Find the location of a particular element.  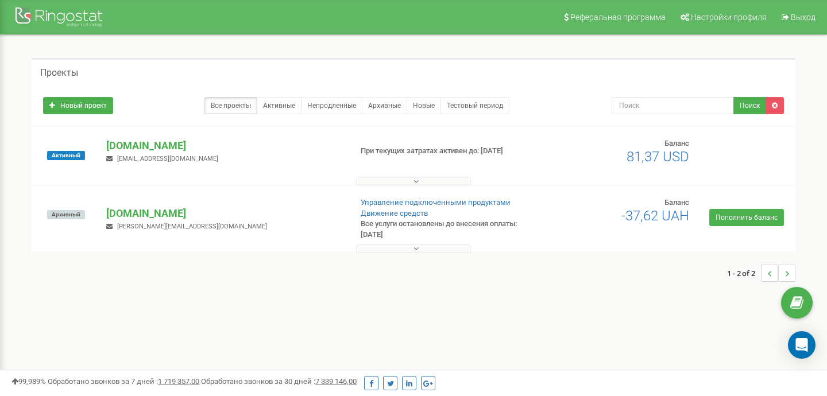

h5: Проекты is located at coordinates (59, 73).